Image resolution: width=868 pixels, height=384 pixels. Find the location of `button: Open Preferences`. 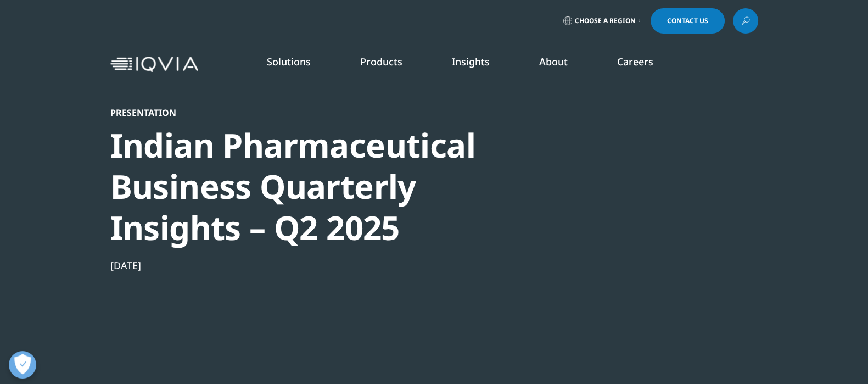

button: Open Preferences is located at coordinates (23, 365).